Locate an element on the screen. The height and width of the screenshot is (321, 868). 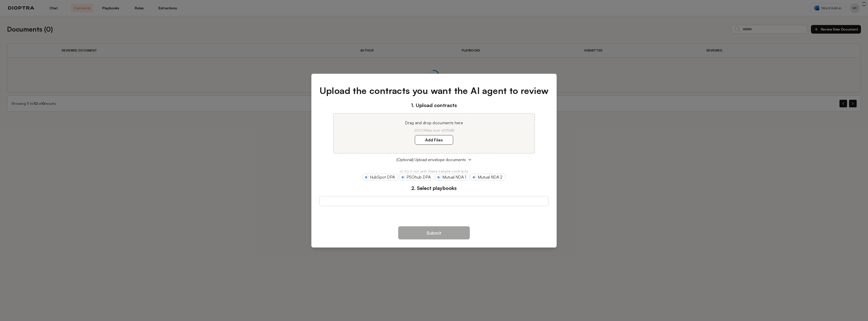
a: Mutual NDA 1 is located at coordinates (452, 177).